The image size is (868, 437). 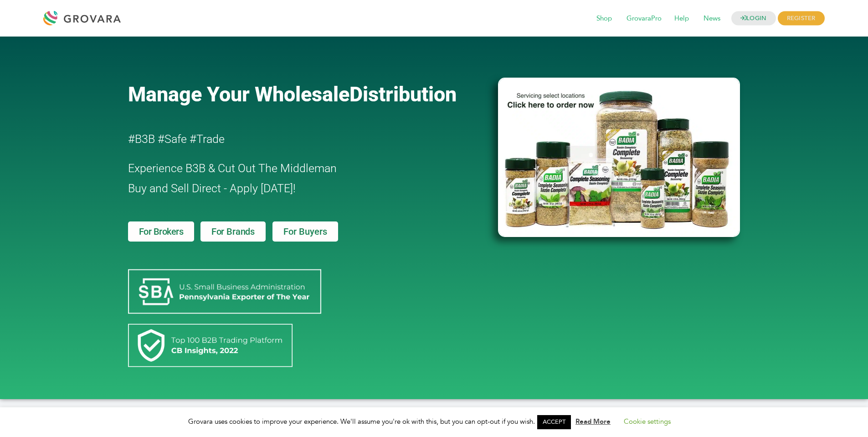 What do you see at coordinates (306, 94) in the screenshot?
I see `a: Manage Your WholesaleDistribution` at bounding box center [306, 94].